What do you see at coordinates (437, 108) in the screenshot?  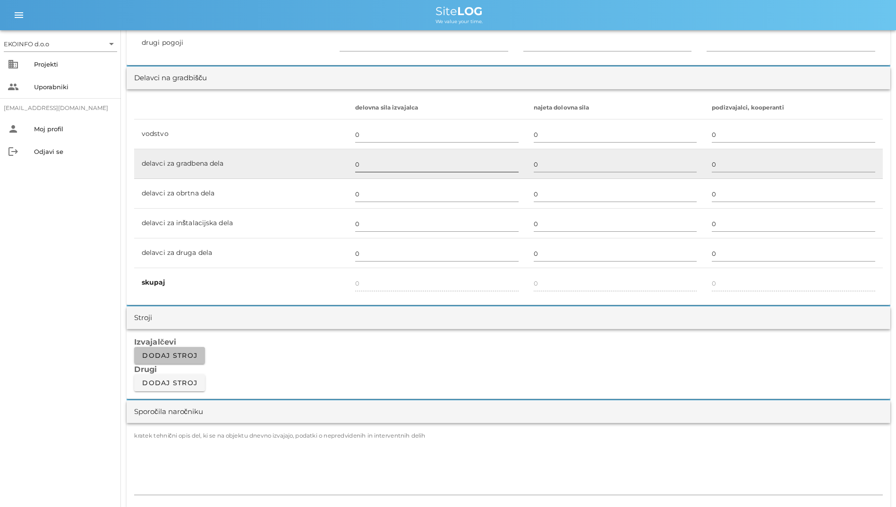 I see `th: delovna sila izvajalca` at bounding box center [437, 108].